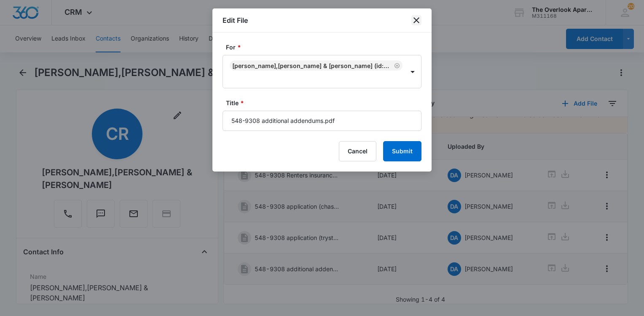  Describe the element at coordinates (325, 47) in the screenshot. I see `label: For` at that location.